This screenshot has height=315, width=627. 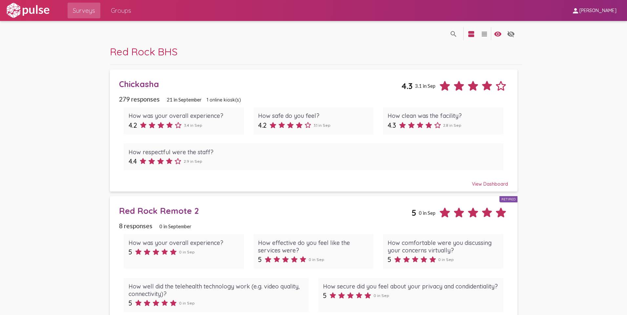 I want to click on span: 0 in September, so click(x=175, y=226).